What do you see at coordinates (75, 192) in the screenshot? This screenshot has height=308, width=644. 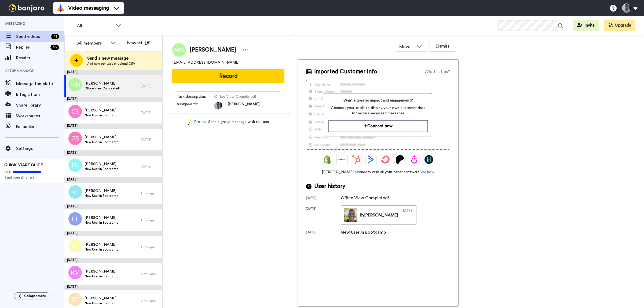 I see `img: kt.png` at bounding box center [75, 192].